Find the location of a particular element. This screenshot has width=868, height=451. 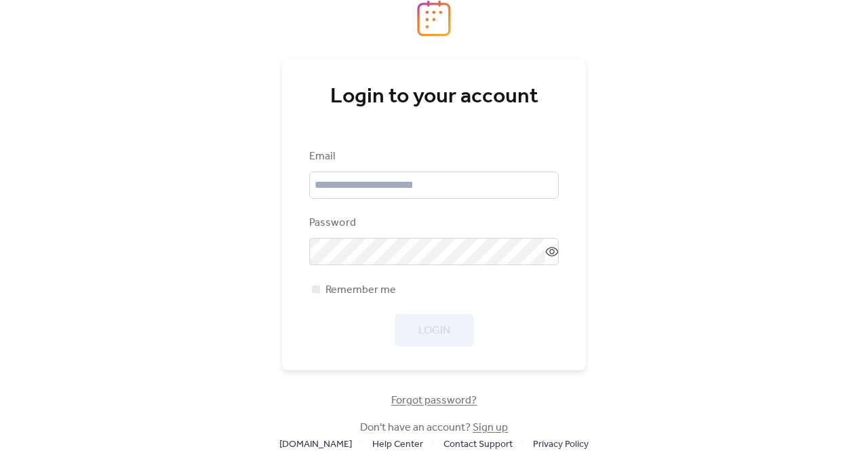

div: Email is located at coordinates (433, 156).